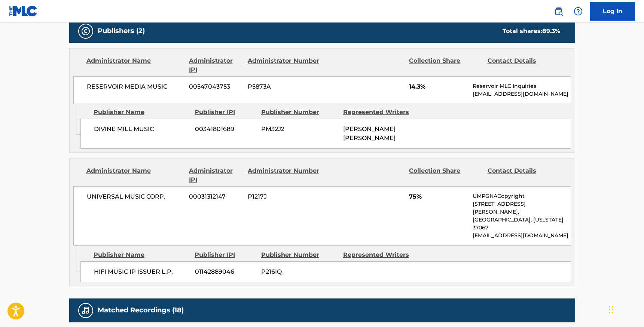  What do you see at coordinates (299, 272) in the screenshot?
I see `span: P216IQ` at bounding box center [299, 272].